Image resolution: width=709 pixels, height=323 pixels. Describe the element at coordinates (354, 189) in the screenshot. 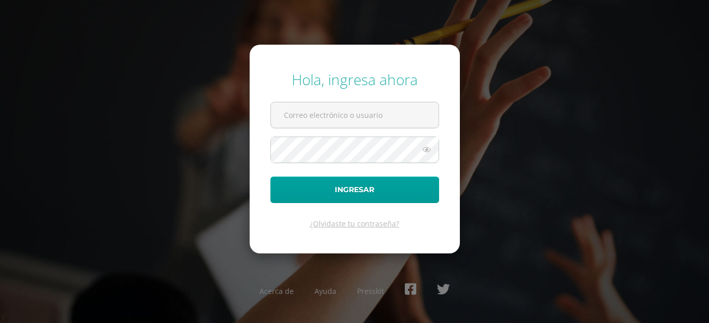

I see `button: Ingresar` at that location.